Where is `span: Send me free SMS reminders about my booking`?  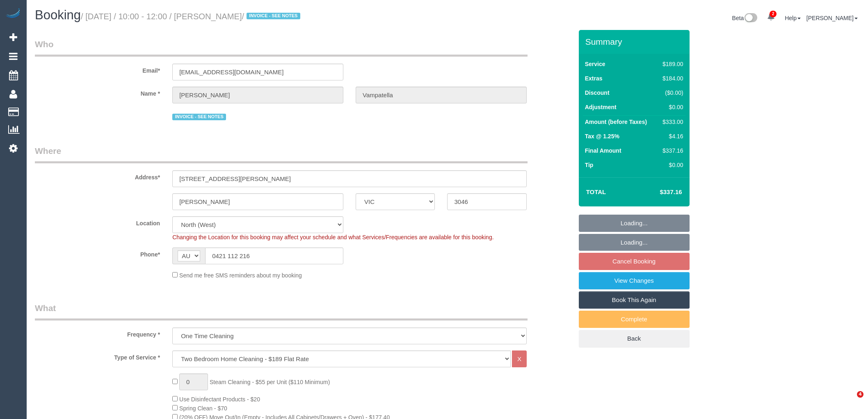 span: Send me free SMS reminders about my booking is located at coordinates (240, 275).